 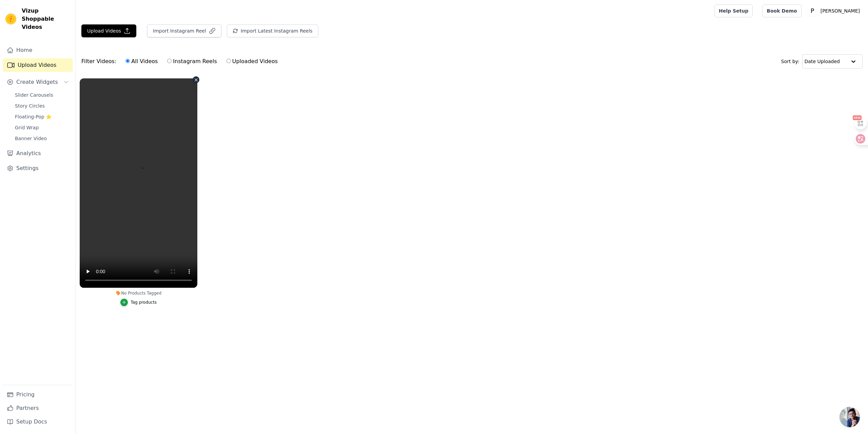 I want to click on button: Import Latest Instagram Reels, so click(x=272, y=31).